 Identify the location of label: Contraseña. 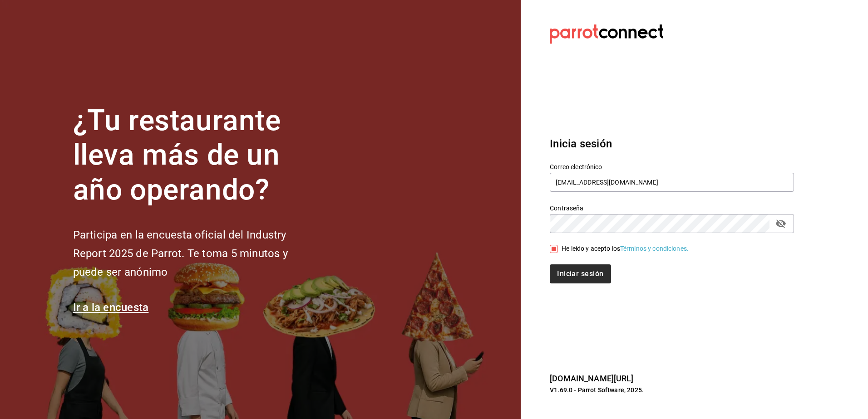
(672, 208).